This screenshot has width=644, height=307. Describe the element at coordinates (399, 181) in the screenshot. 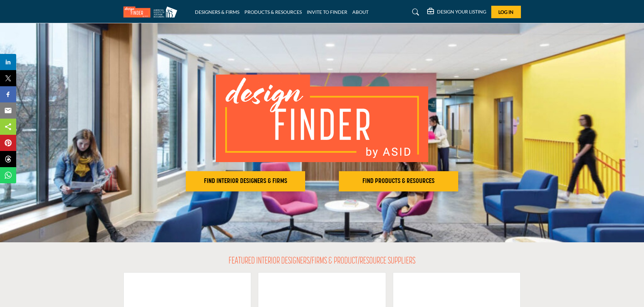

I see `button: FIND PRODUCTS & RESOURCES` at that location.